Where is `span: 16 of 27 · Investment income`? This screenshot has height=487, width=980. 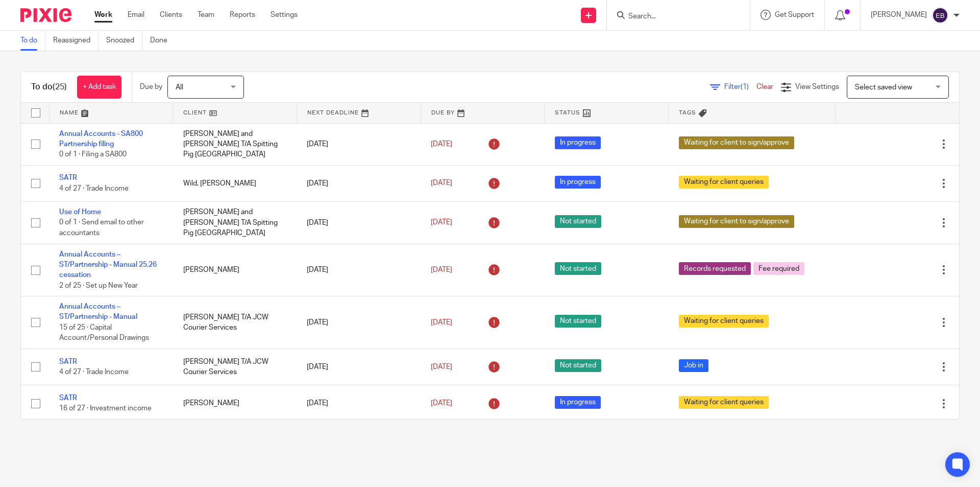
span: 16 of 27 · Investment income is located at coordinates (105, 409).